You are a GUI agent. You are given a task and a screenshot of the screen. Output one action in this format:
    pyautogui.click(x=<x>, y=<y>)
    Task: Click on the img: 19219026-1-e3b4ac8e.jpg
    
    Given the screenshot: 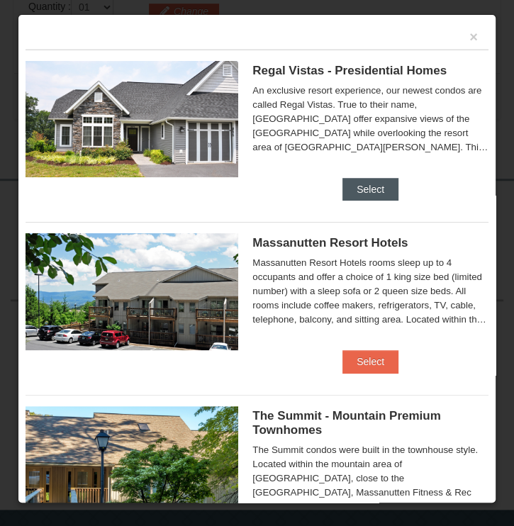 What is the action you would take?
    pyautogui.click(x=132, y=291)
    